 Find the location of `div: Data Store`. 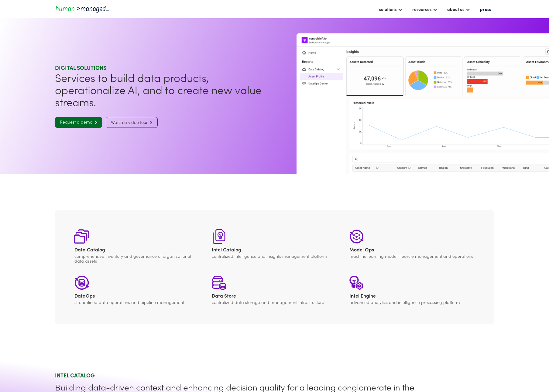

div: Data Store is located at coordinates (274, 295).